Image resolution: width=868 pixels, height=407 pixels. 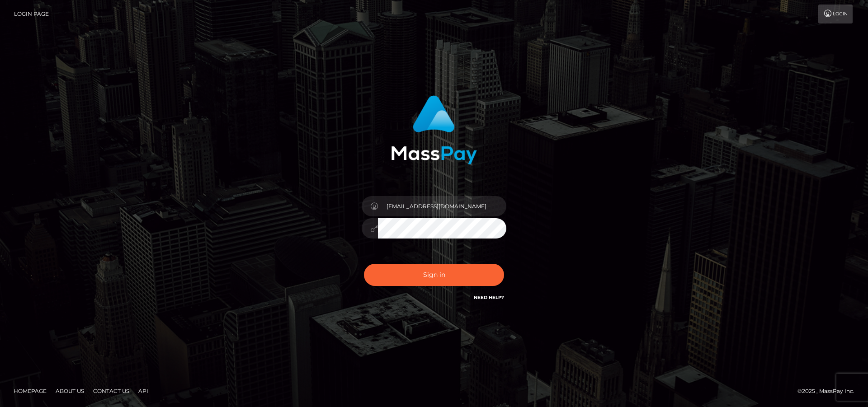 What do you see at coordinates (143, 391) in the screenshot?
I see `a: API` at bounding box center [143, 391].